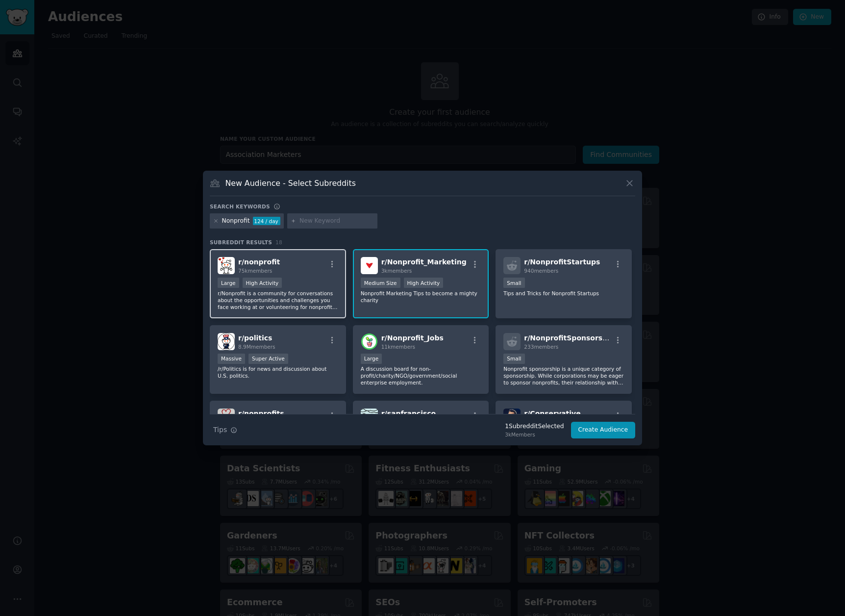 The width and height of the screenshot is (845, 616). Describe the element at coordinates (225, 430) in the screenshot. I see `button: Tips` at that location.